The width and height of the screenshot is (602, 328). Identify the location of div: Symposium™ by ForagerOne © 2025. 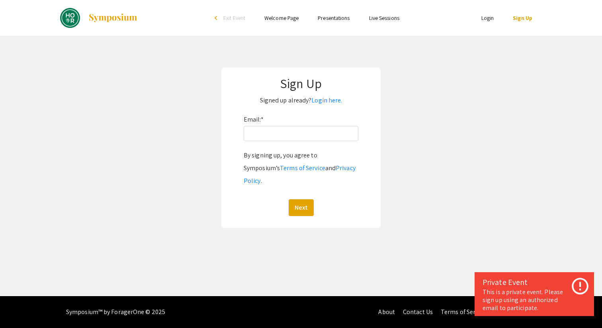
(116, 312).